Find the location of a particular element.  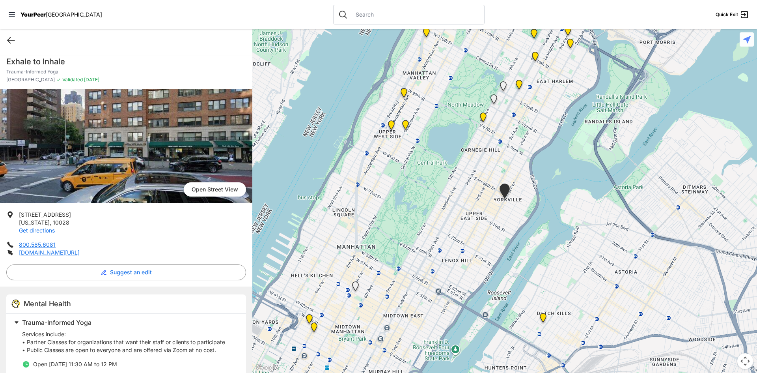

span: Validated is located at coordinates (73, 79).